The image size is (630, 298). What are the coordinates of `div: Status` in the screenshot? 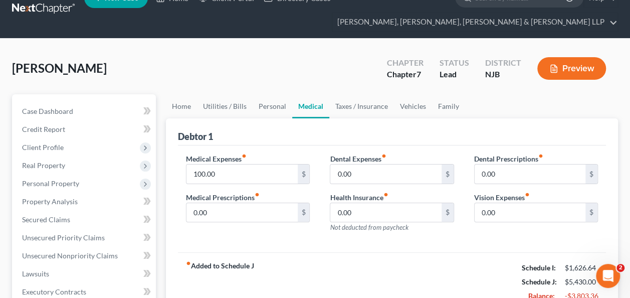 It's located at (454, 63).